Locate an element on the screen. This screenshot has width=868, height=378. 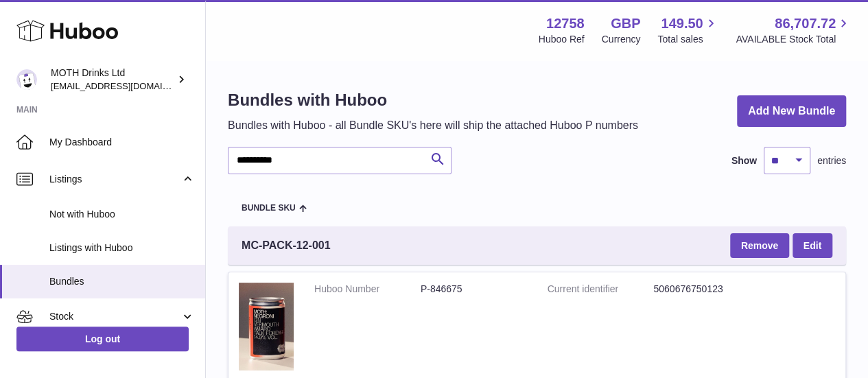
span: Listings with Huboo is located at coordinates (122, 247).